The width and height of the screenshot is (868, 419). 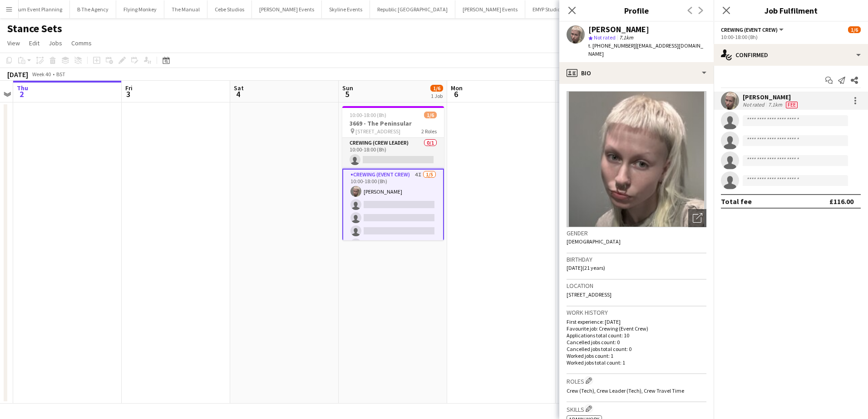 What do you see at coordinates (626, 37) in the screenshot?
I see `span: 7.1km` at bounding box center [626, 37].